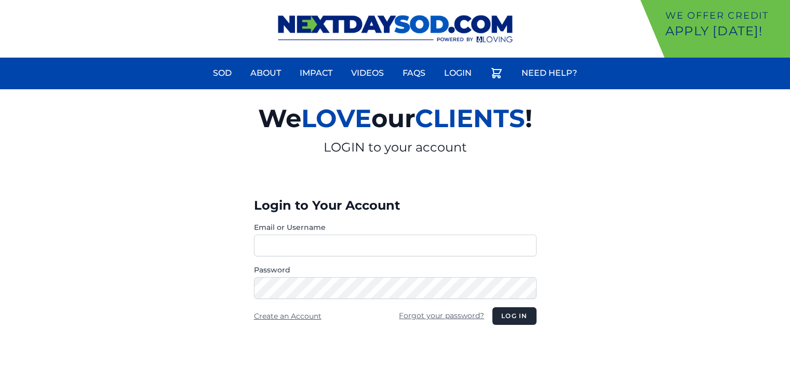 The width and height of the screenshot is (790, 383). I want to click on a: Sod, so click(222, 73).